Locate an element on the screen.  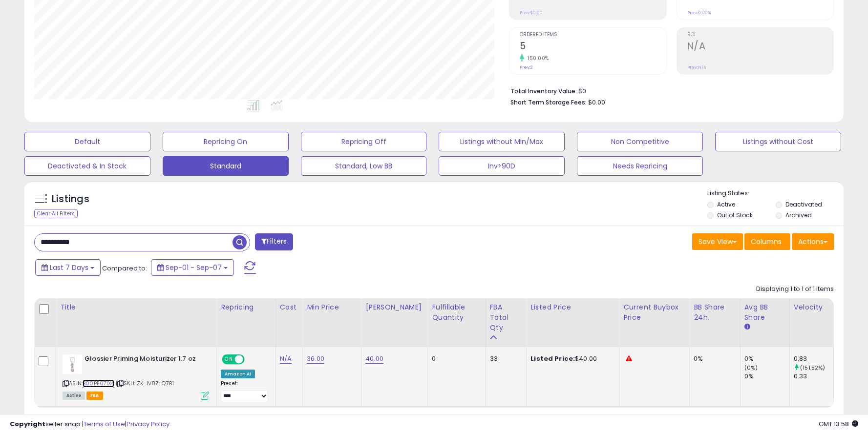
div: Displaying 1 to 1 of 1 items is located at coordinates (795, 289).